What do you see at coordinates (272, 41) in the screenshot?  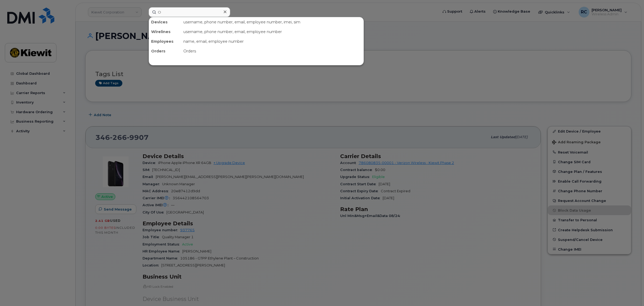 I see `div: name, email, employee number` at bounding box center [272, 41].